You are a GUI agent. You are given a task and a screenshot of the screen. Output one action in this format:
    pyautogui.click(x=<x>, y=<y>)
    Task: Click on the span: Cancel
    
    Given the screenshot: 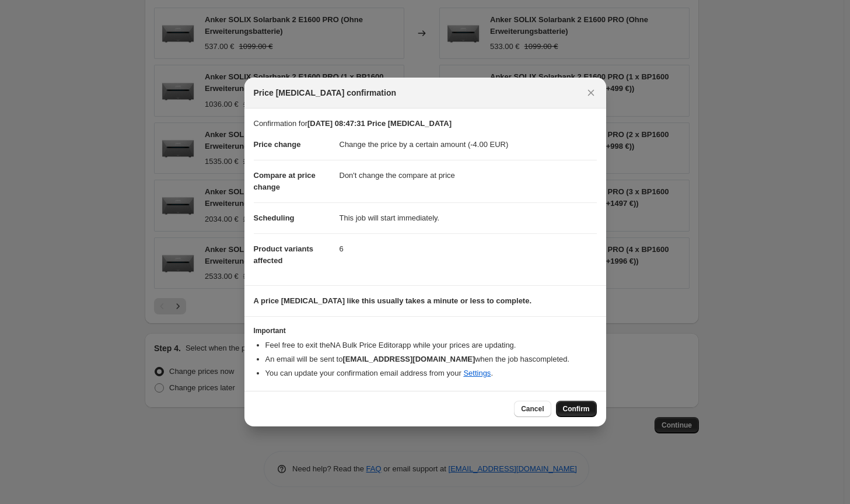 What is the action you would take?
    pyautogui.click(x=533, y=409)
    